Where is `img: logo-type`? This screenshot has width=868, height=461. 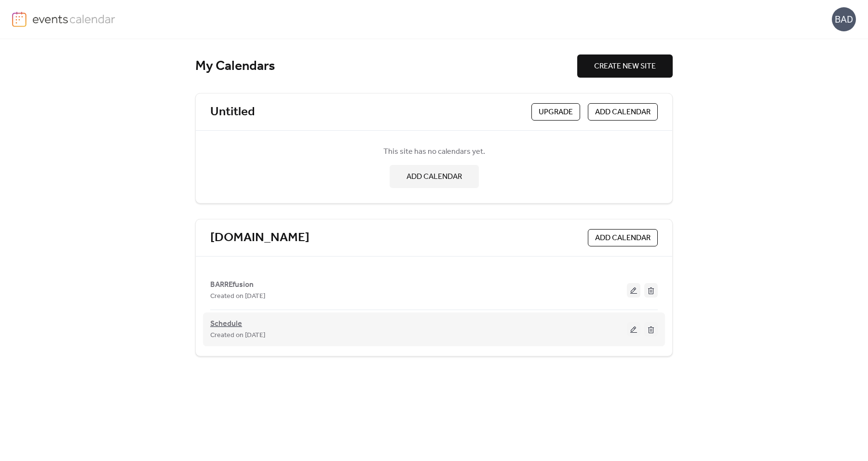
img: logo-type is located at coordinates (74, 19).